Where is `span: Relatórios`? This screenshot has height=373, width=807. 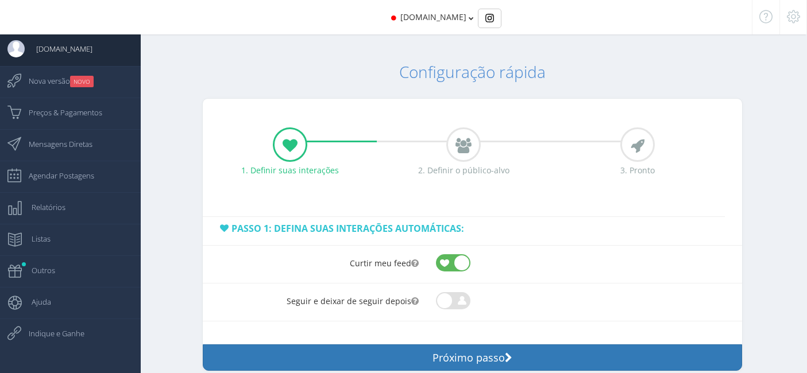
span: Relatórios is located at coordinates (43, 207).